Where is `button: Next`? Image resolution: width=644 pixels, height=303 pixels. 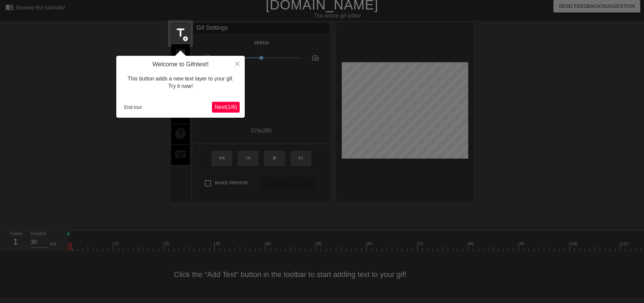 button: Next is located at coordinates (226, 107).